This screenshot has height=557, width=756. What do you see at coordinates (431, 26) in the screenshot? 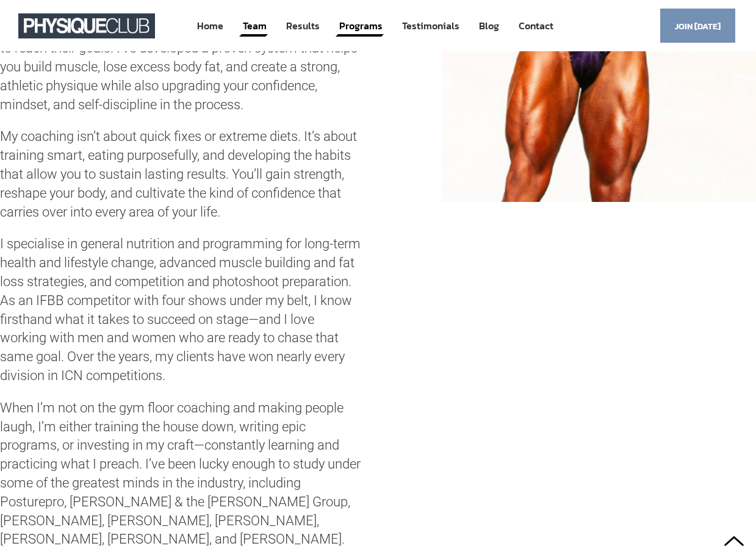
I see `a: Testimonials` at bounding box center [431, 26].